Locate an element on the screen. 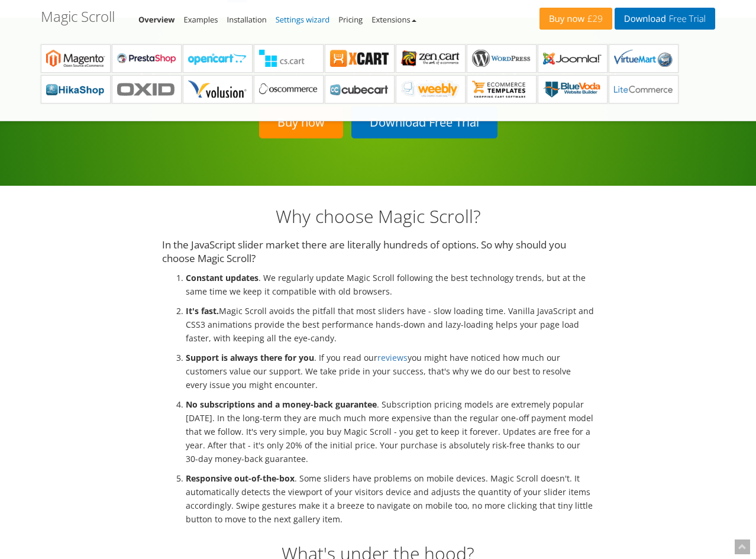  b: Magic Scroll for ecommerce Templates is located at coordinates (502, 90).